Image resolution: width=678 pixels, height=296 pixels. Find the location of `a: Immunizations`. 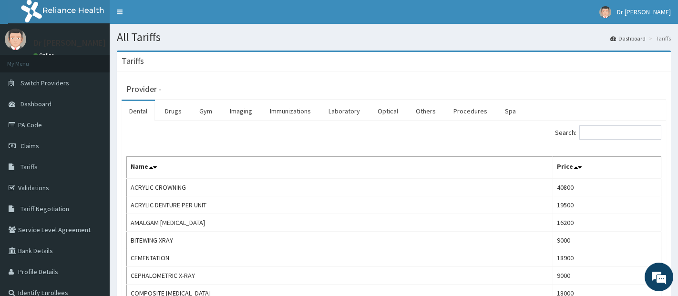

a: Immunizations is located at coordinates (290, 111).